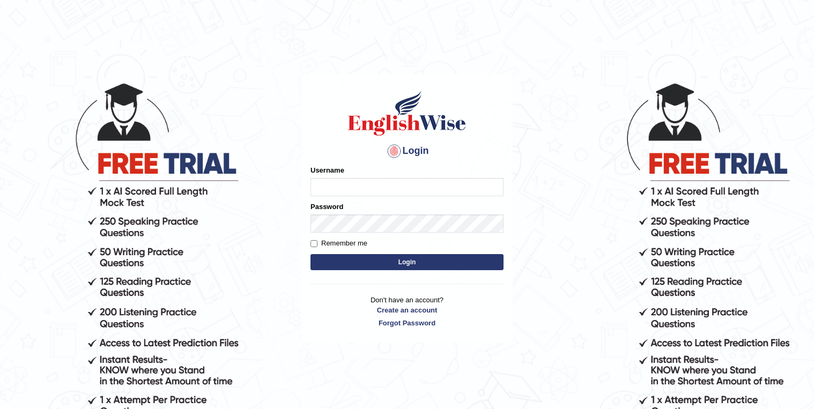 This screenshot has height=409, width=814. I want to click on button: Login, so click(407, 262).